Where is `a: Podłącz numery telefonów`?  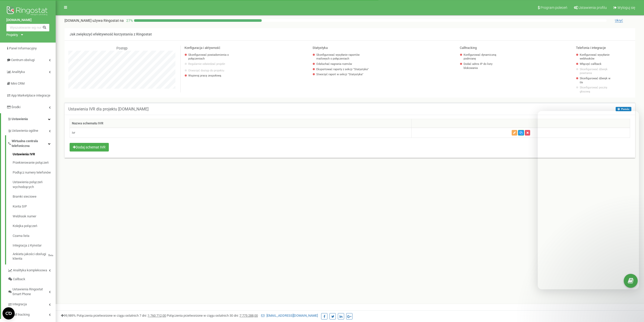
a: Podłącz numery telefonów is located at coordinates (35, 173).